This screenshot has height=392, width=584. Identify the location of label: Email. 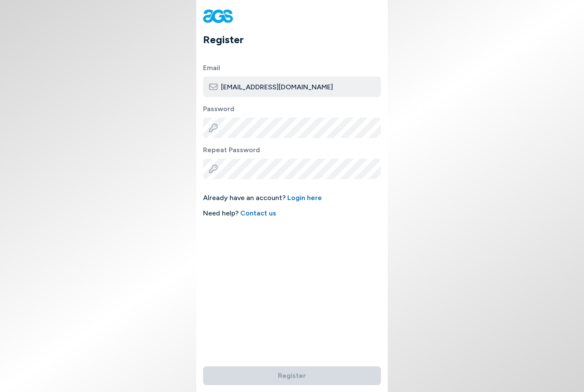
(292, 68).